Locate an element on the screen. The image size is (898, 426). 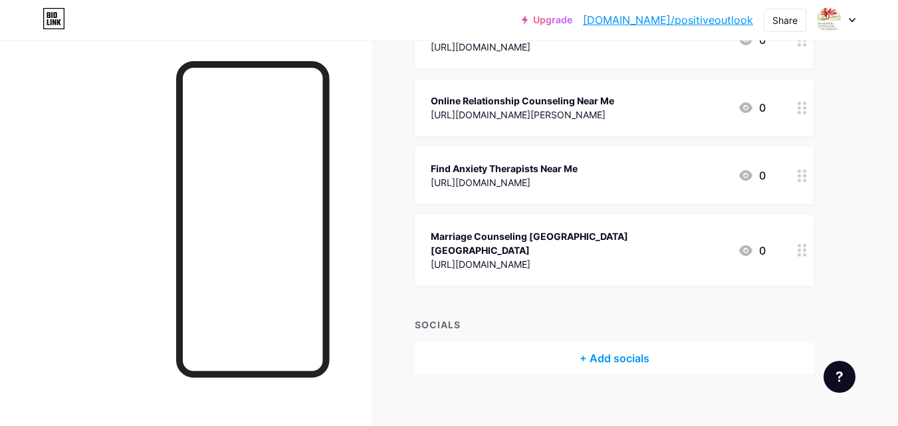
div: Online Relationship Counseling Near Me is located at coordinates (522, 100).